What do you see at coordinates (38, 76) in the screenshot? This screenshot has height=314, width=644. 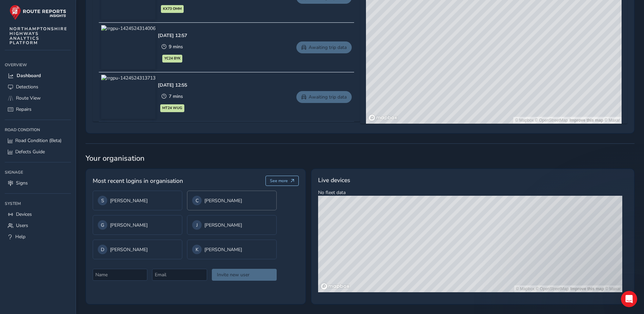 I see `a: Dashboard` at bounding box center [38, 76].